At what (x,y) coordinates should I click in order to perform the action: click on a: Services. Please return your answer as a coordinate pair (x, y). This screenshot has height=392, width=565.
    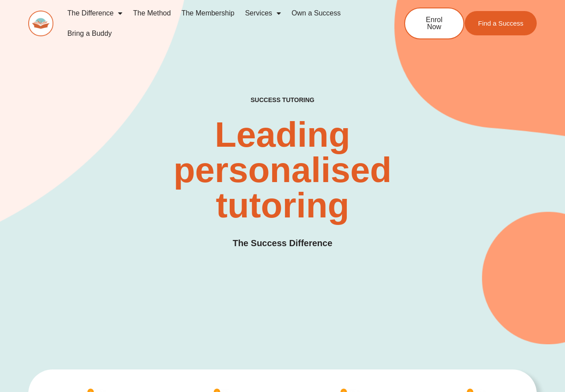
    Looking at the image, I should click on (263, 13).